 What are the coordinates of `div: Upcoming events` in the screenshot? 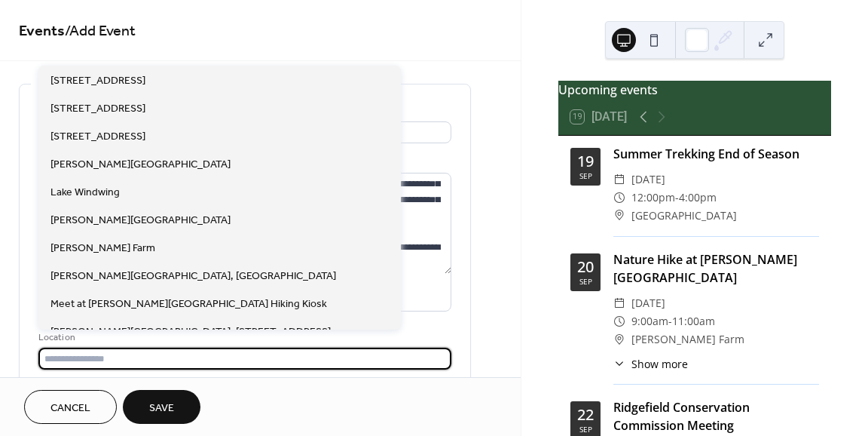 It's located at (695, 90).